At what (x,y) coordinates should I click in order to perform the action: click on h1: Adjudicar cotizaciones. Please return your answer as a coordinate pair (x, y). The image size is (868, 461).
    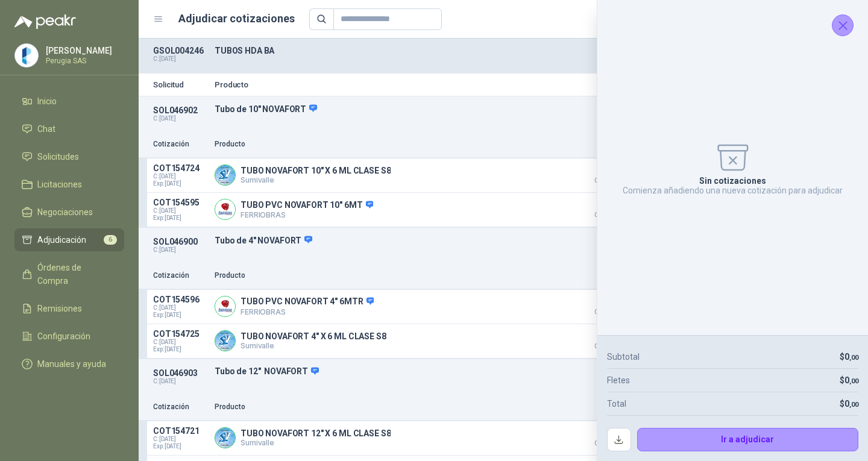
    Looking at the image, I should click on (236, 19).